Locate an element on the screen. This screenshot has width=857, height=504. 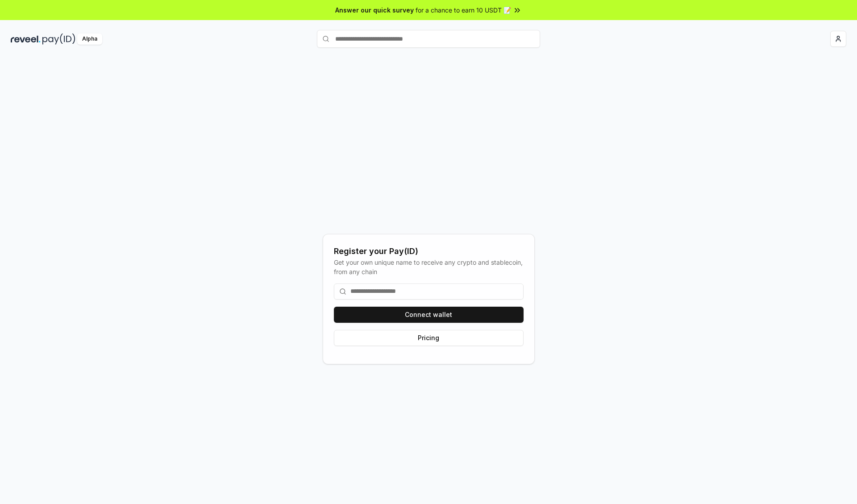
button: Connect wallet is located at coordinates (428, 315).